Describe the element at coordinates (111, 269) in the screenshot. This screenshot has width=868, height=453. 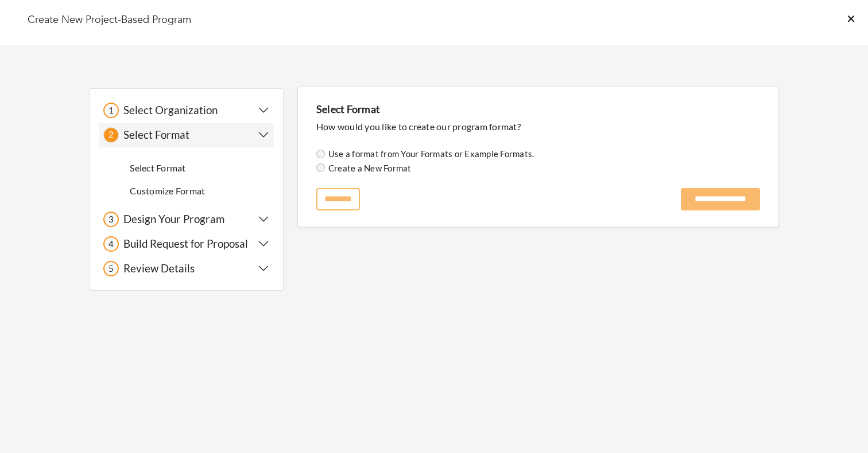
I see `div: 5` at that location.